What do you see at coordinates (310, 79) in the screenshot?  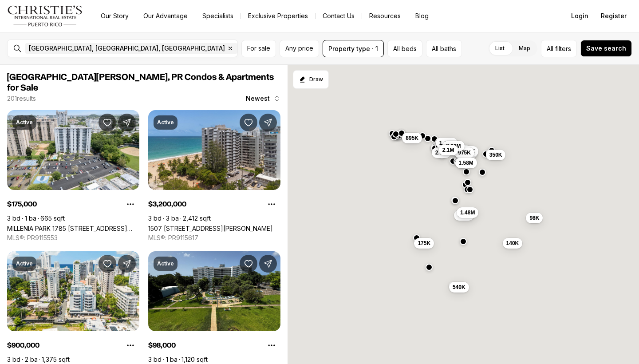 I see `button: Start drawing` at bounding box center [310, 79].